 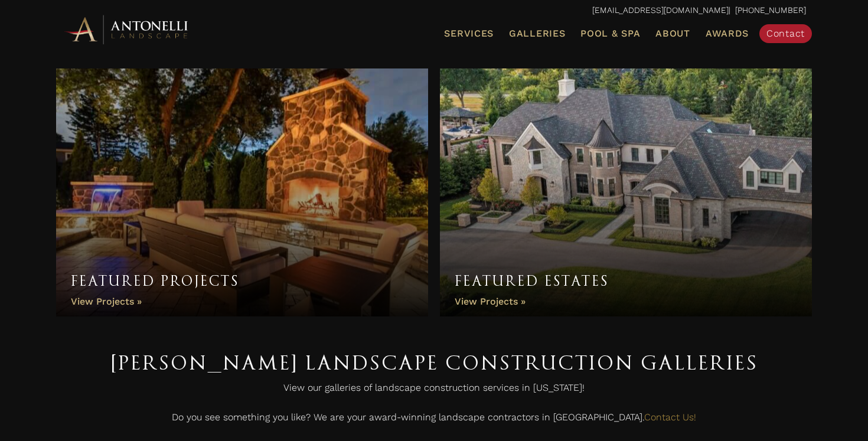 What do you see at coordinates (727, 33) in the screenshot?
I see `span: Awards` at bounding box center [727, 33].